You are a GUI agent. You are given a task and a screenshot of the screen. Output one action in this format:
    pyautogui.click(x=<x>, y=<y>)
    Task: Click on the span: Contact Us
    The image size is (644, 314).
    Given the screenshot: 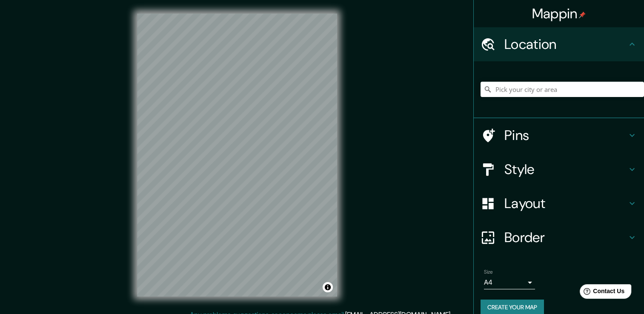 What is the action you would take?
    pyautogui.click(x=41, y=10)
    